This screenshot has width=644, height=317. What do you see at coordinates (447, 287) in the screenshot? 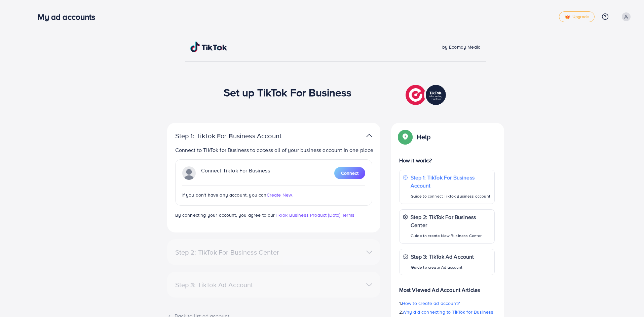
I see `p: Most Viewed Ad Account Articles` at bounding box center [447, 287].